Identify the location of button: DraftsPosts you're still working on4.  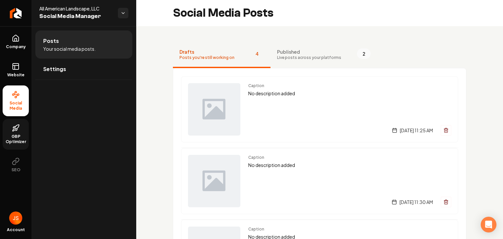
(222, 55).